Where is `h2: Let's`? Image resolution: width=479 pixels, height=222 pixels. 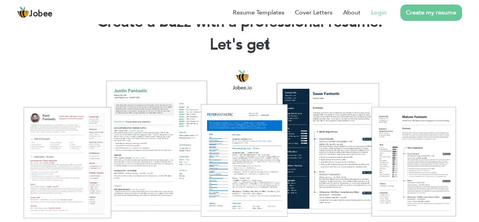 h2: Let's is located at coordinates (239, 45).